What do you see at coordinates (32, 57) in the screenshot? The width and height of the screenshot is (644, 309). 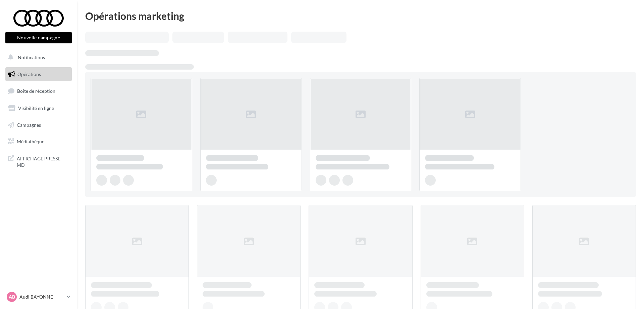 I see `span: Notifications` at bounding box center [32, 57].